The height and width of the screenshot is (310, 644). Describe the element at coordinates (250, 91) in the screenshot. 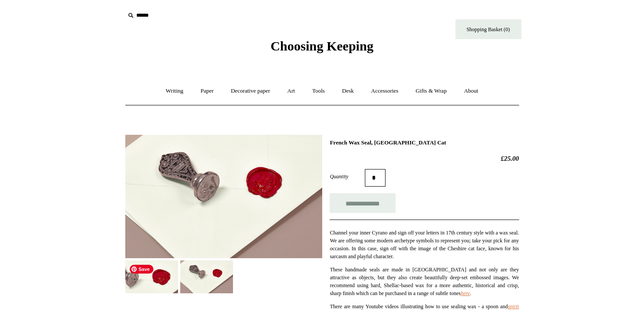

I see `a: Decorative paper` at that location.